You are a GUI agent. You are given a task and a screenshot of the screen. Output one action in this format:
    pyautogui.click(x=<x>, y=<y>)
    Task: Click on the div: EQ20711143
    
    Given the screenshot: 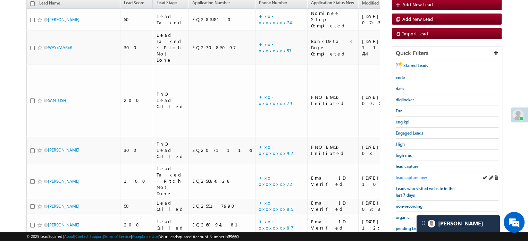 What is the action you would take?
    pyautogui.click(x=222, y=150)
    